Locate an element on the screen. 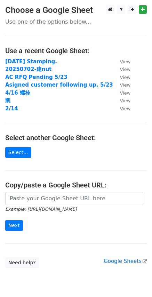  a: 2/14 is located at coordinates (11, 109).